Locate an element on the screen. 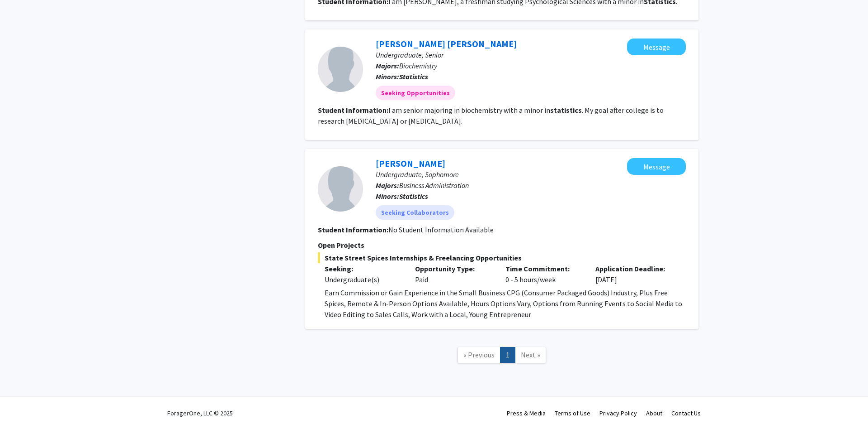 Image resolution: width=868 pixels, height=429 pixels. a: 1 is located at coordinates (508, 355).